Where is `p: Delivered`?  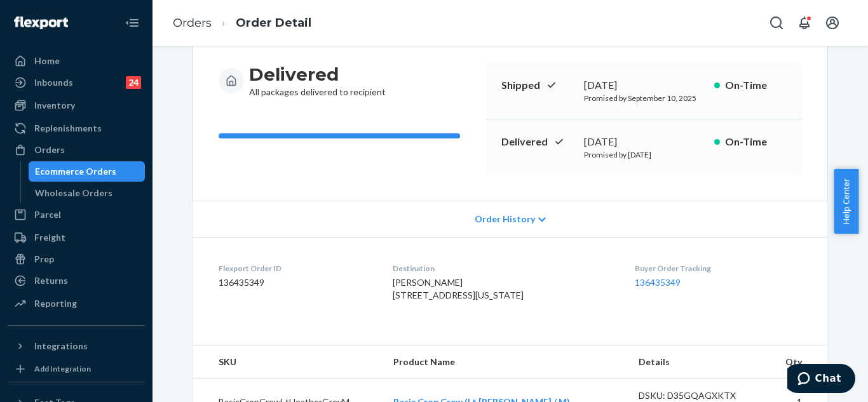
p: Delivered is located at coordinates (537, 141).